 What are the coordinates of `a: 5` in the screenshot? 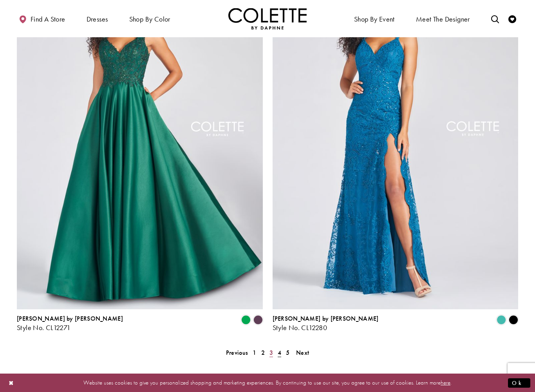 It's located at (287, 353).